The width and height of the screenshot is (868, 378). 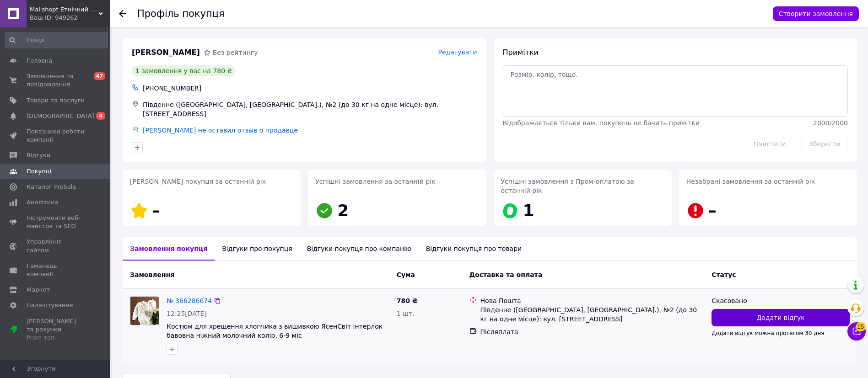 What do you see at coordinates (830, 123) in the screenshot?
I see `span: 2000 / 2000` at bounding box center [830, 123].